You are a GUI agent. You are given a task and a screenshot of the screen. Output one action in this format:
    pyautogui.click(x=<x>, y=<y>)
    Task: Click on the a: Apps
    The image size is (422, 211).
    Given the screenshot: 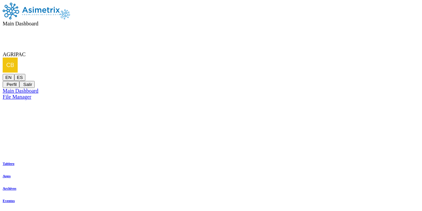 What is the action you would take?
    pyautogui.click(x=9, y=176)
    